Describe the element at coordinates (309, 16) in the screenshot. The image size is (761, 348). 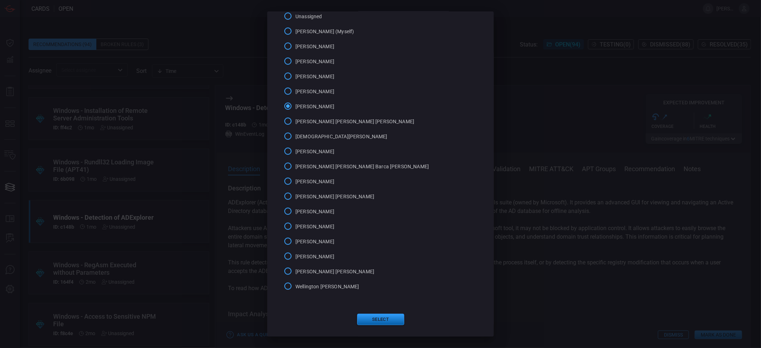
I see `span: Unassigned` at that location.